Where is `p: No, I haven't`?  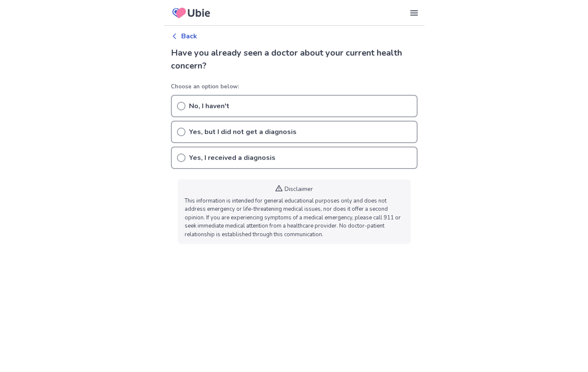
p: No, I haven't is located at coordinates (209, 106).